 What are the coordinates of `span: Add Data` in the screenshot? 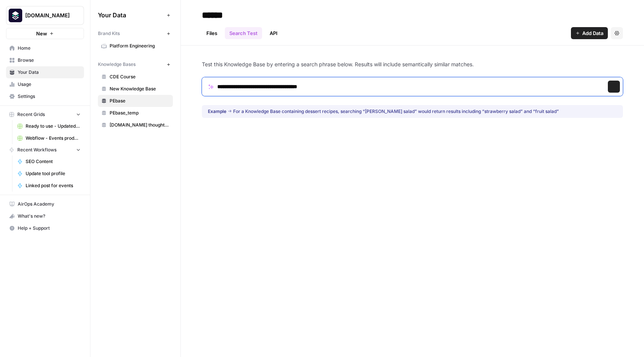 It's located at (593, 33).